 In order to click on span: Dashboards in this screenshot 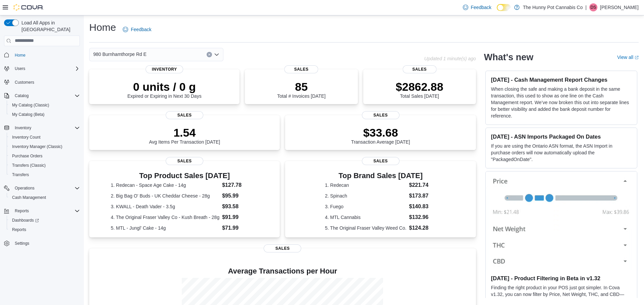, I will do `click(45, 220)`.